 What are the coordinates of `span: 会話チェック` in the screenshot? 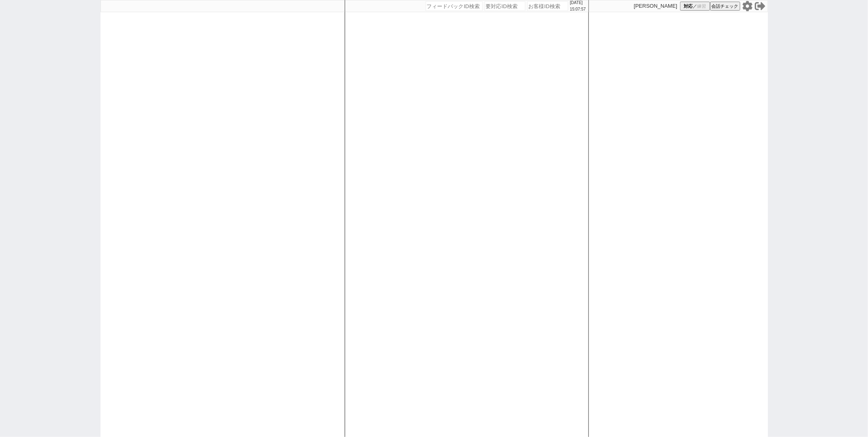 It's located at (725, 6).